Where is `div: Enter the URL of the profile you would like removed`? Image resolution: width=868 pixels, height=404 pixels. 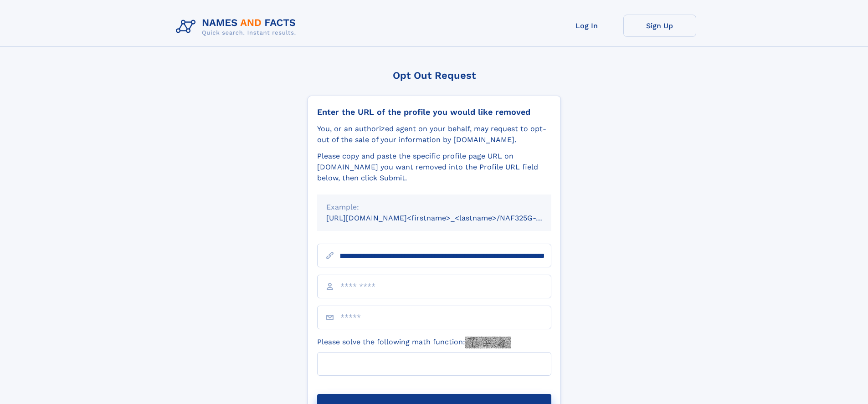
div: Enter the URL of the profile you would like removed is located at coordinates (434, 112).